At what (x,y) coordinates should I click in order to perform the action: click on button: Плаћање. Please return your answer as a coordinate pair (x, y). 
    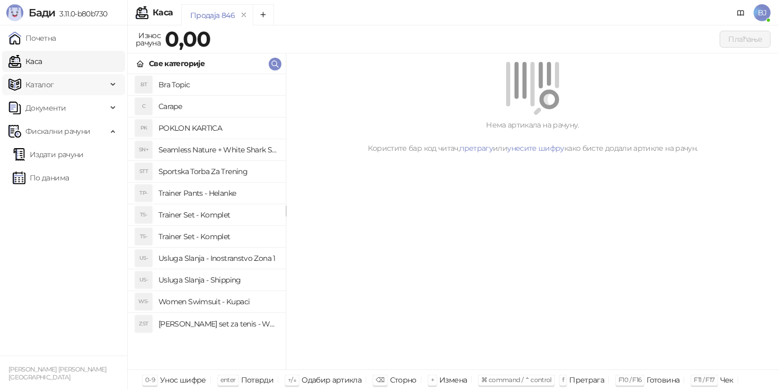
    Looking at the image, I should click on (745, 39).